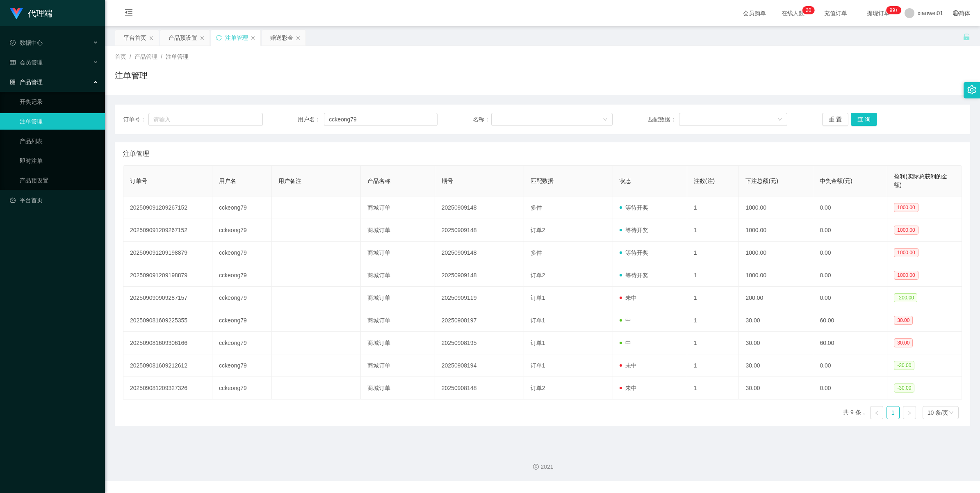 The width and height of the screenshot is (980, 493). I want to click on span: 订单1, so click(538, 298).